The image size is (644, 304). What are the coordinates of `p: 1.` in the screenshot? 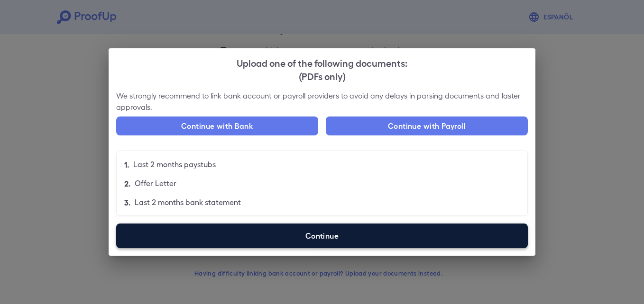 It's located at (126, 164).